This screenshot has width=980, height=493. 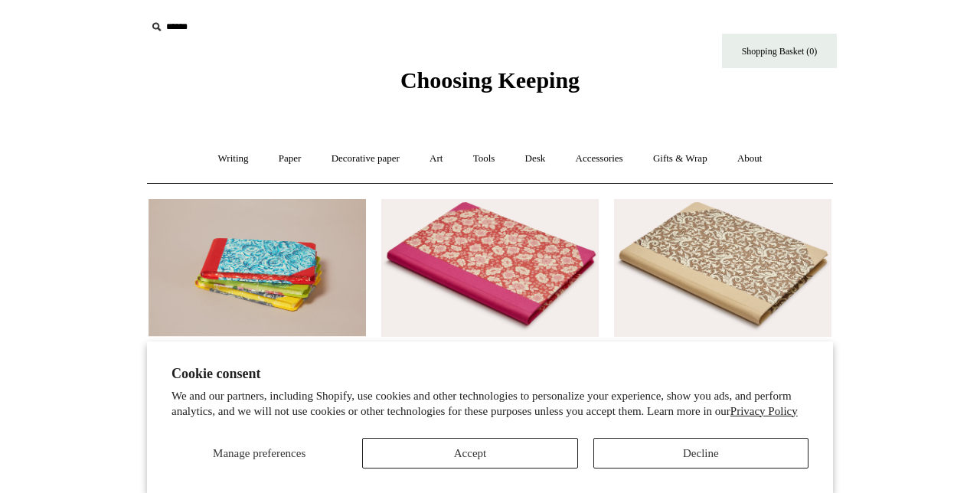 What do you see at coordinates (490, 374) in the screenshot?
I see `h2: Cookie consent` at bounding box center [490, 374].